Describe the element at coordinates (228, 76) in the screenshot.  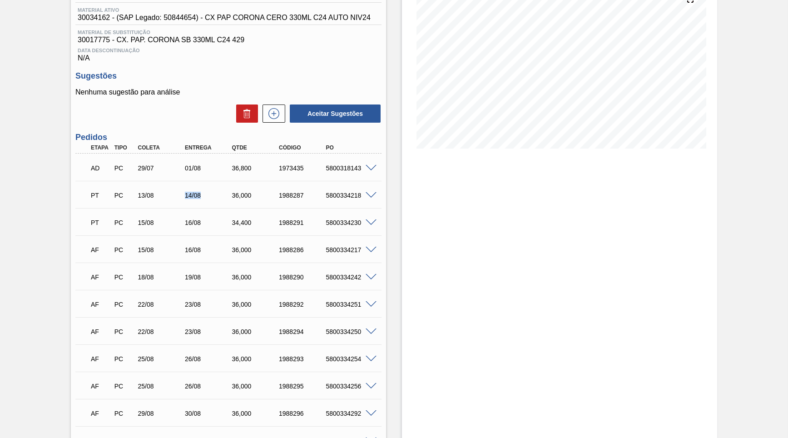
I see `h3: Sugestões` at that location.